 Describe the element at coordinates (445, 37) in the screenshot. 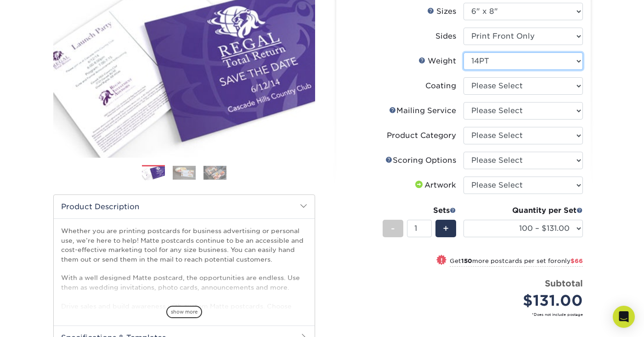

I see `div: Sides` at that location.